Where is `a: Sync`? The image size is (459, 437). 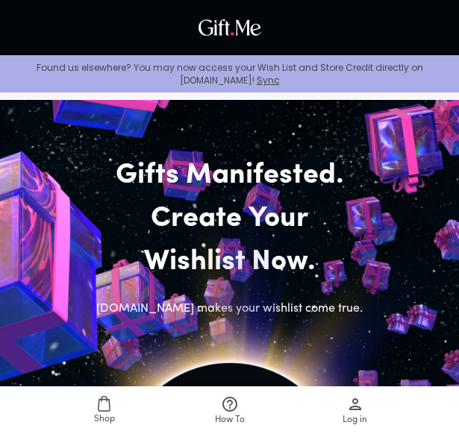 a: Sync is located at coordinates (268, 80).